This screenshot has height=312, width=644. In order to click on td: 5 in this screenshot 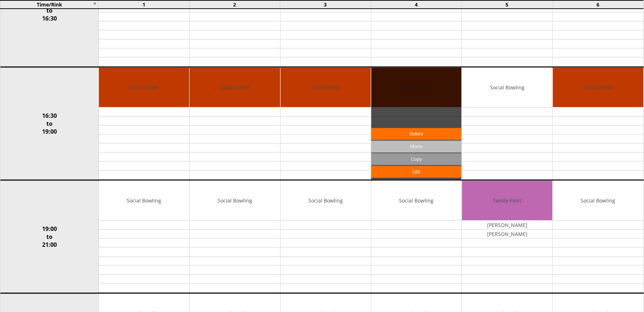, I will do `click(507, 4)`.